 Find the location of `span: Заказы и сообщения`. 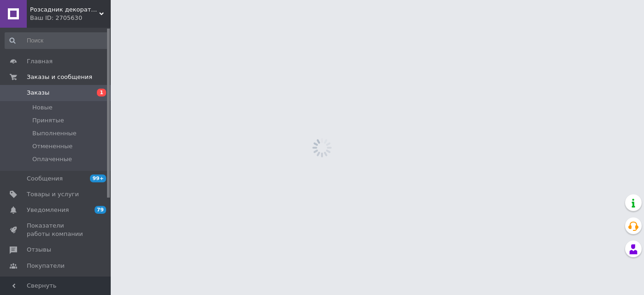

span: Заказы и сообщения is located at coordinates (59, 77).